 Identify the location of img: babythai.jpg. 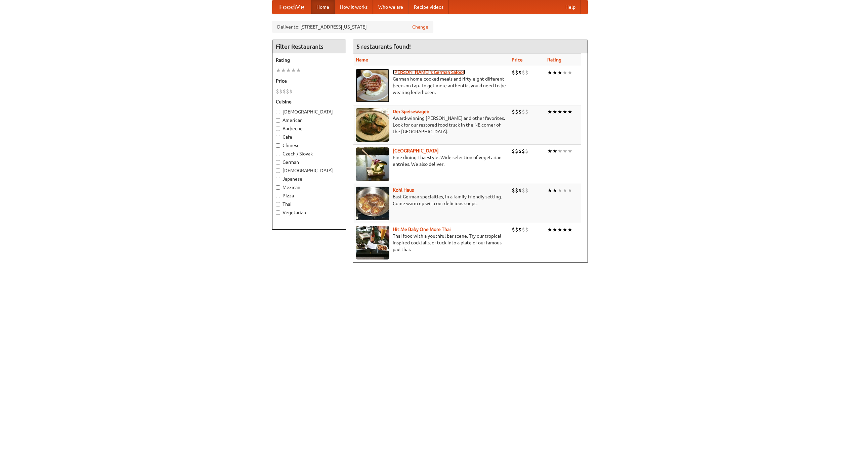
(372, 243).